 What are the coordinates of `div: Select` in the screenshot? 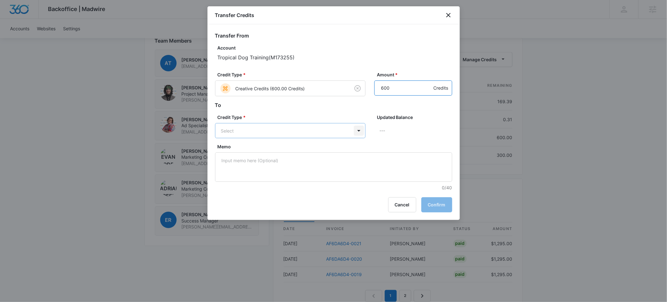 It's located at (283, 131).